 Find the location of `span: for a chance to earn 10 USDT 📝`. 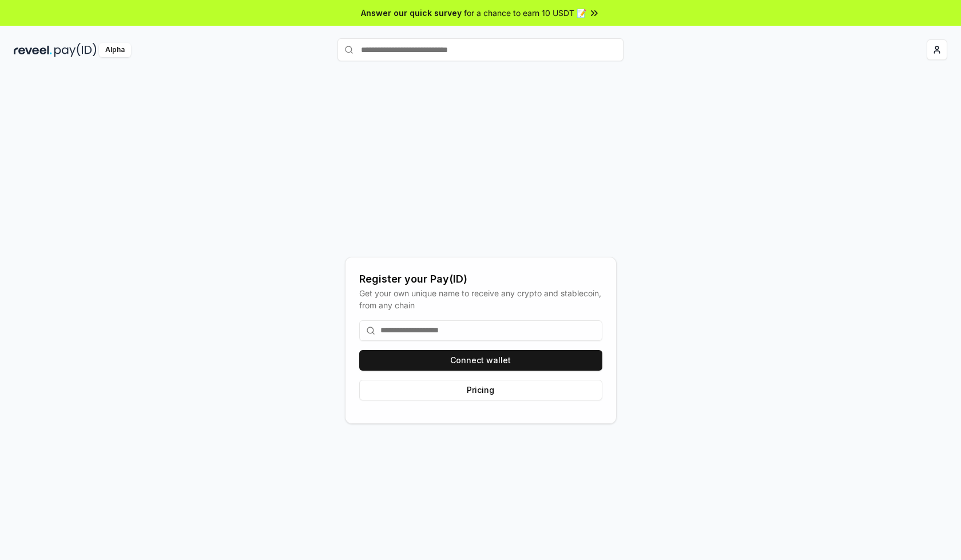

span: for a chance to earn 10 USDT 📝 is located at coordinates (525, 13).